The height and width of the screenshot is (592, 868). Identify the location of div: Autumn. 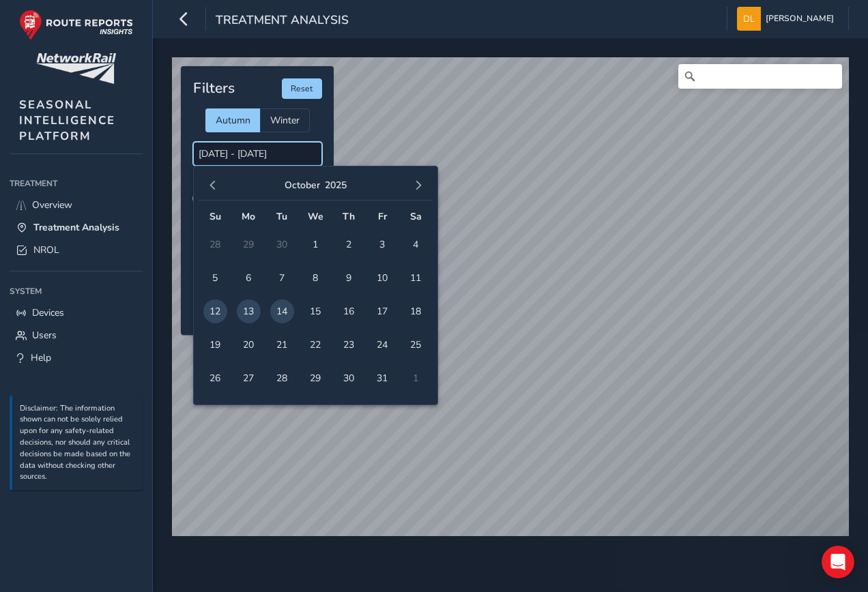
(233, 120).